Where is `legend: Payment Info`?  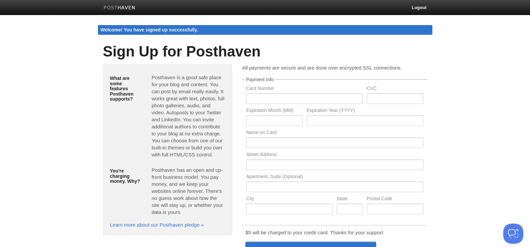
legend: Payment Info is located at coordinates (260, 80).